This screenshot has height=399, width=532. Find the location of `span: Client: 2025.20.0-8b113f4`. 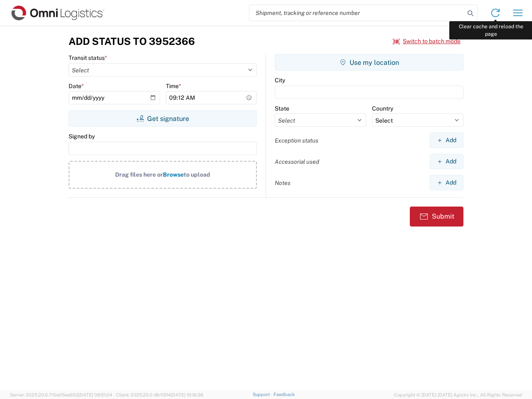

span: Client: 2025.20.0-8b113f4 is located at coordinates (159, 395).